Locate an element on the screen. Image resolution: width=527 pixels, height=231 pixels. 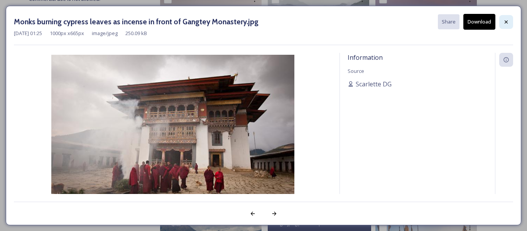
span: Source is located at coordinates (356, 71).